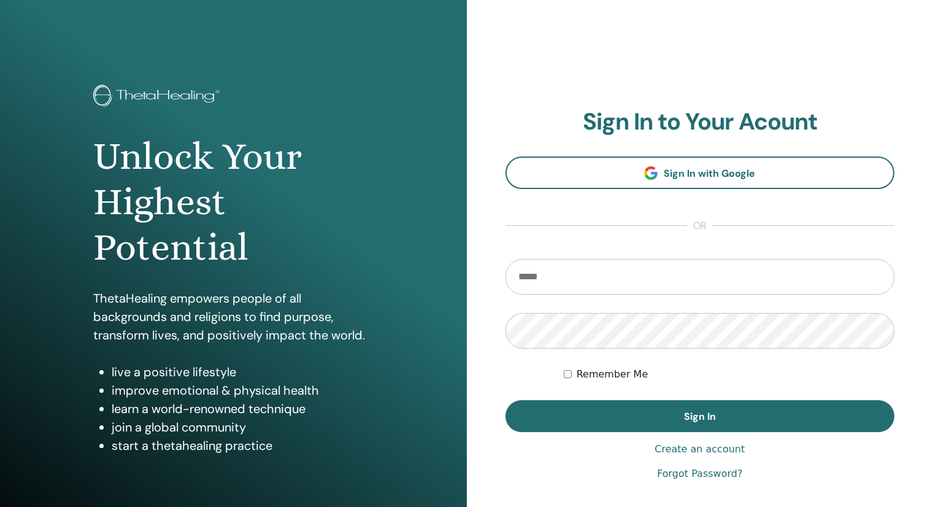  What do you see at coordinates (233, 202) in the screenshot?
I see `h1: Unlock Your Highest Potential` at bounding box center [233, 202].